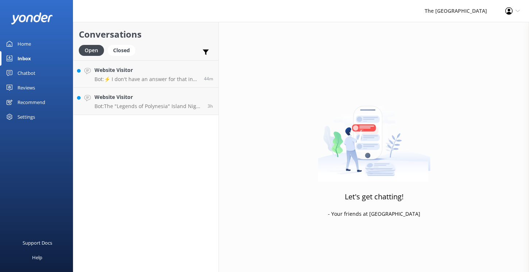  What do you see at coordinates (26, 117) in the screenshot?
I see `div: Settings` at bounding box center [26, 117].